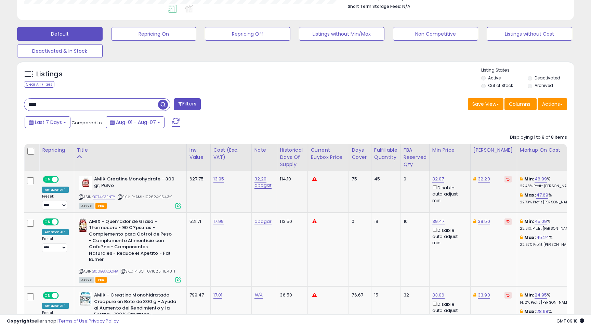 This screenshot has width=591, height=328. I want to click on div: Displaying 1 to 8 of 8 items, so click(539, 137).